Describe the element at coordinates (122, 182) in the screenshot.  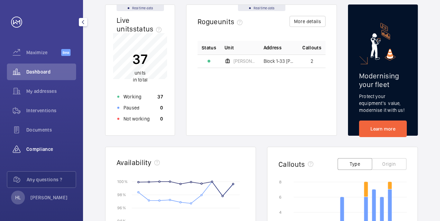
I see `text: 100 %` at that location.